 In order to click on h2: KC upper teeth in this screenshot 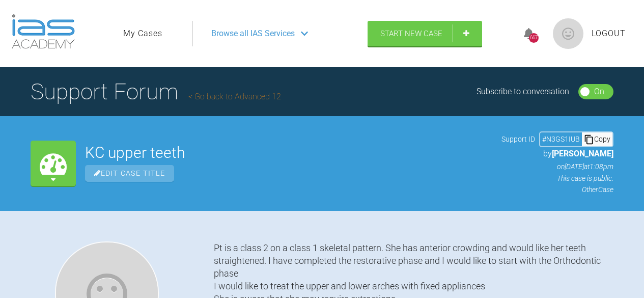, I will do `click(289, 153)`.